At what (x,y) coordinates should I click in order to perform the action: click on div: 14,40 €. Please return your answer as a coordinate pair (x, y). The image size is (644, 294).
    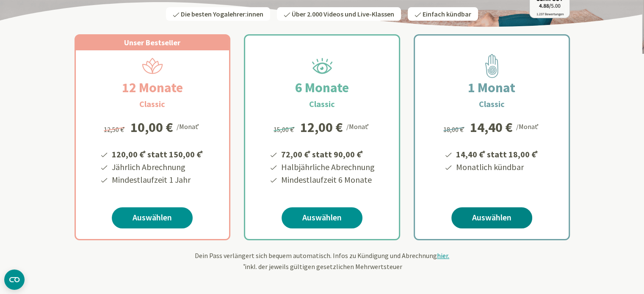
    Looking at the image, I should click on (491, 127).